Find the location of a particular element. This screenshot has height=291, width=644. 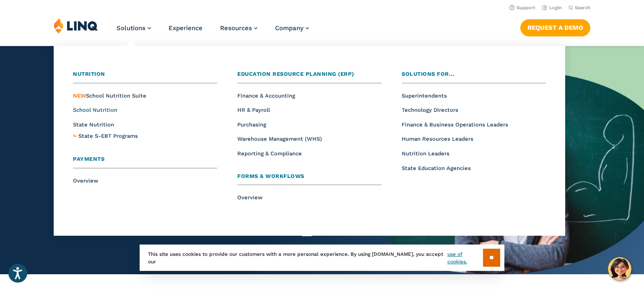

span: State Education Agencies is located at coordinates (436, 168).